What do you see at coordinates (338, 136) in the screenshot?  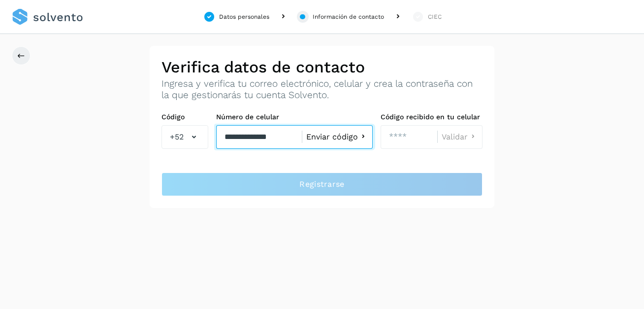 I see `button: Enviar código` at bounding box center [338, 136].